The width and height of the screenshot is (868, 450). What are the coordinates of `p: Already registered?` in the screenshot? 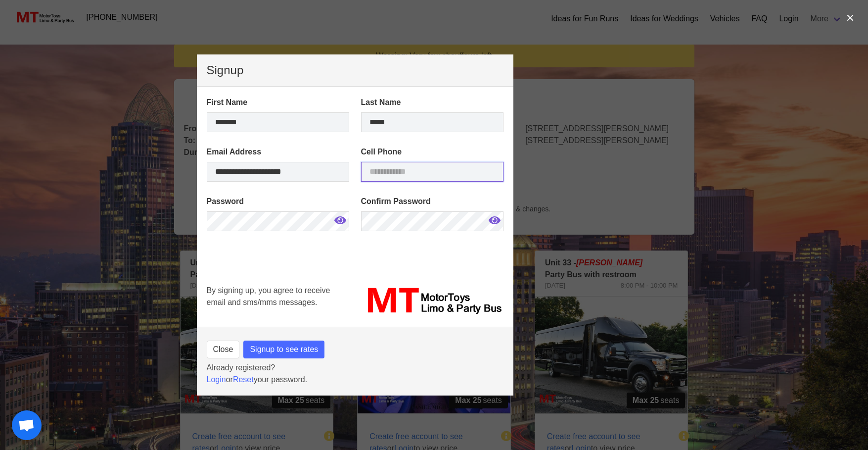 It's located at (355, 368).